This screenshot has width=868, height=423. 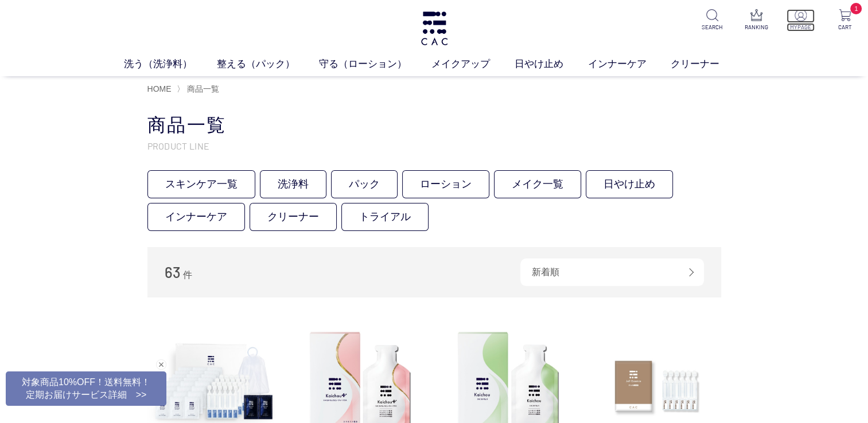 I want to click on div: 新着順, so click(x=612, y=272).